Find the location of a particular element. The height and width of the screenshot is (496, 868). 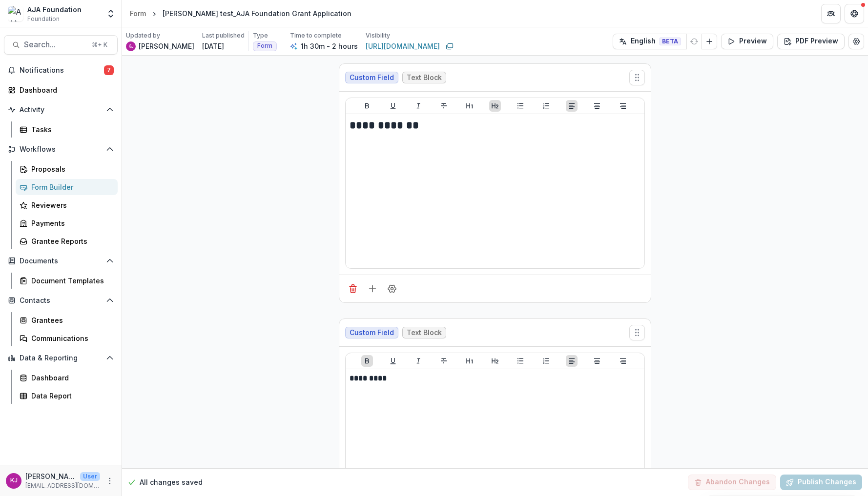

a: Tasks is located at coordinates (67, 129).